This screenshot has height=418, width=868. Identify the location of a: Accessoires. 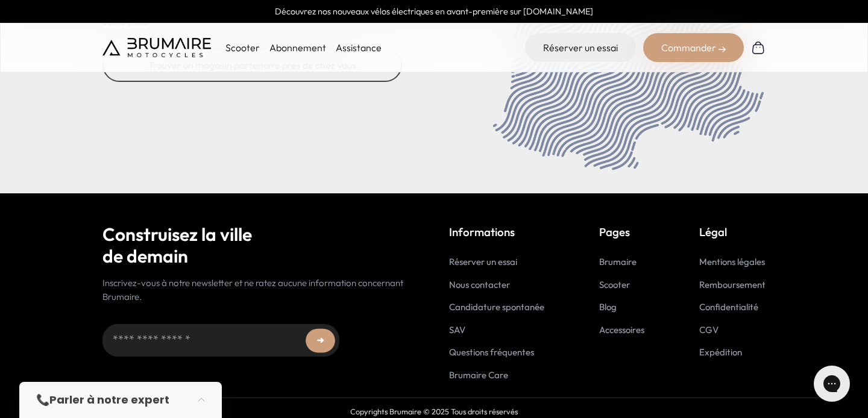
(622, 330).